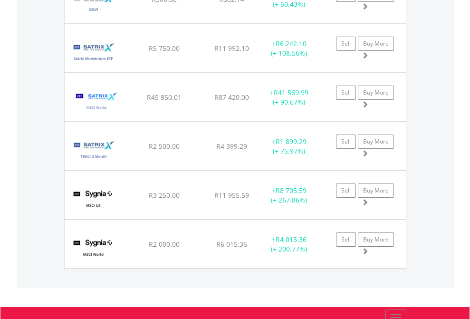 This screenshot has height=319, width=470. Describe the element at coordinates (164, 48) in the screenshot. I see `span: R5 750.00` at that location.